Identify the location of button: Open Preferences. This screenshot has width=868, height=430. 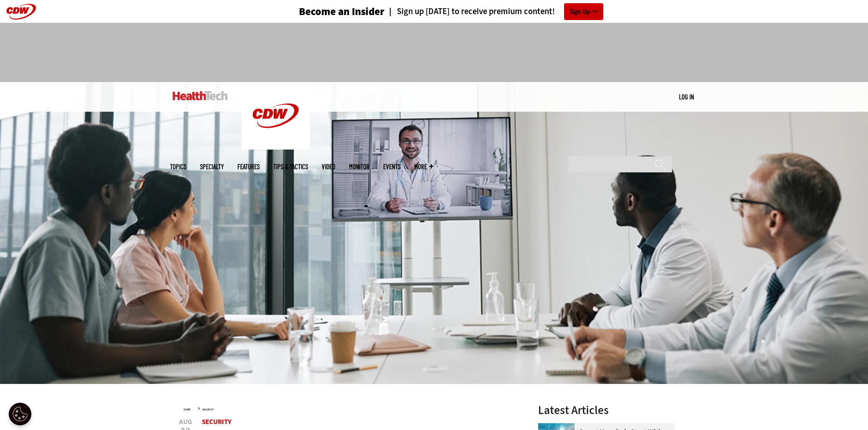
(20, 414).